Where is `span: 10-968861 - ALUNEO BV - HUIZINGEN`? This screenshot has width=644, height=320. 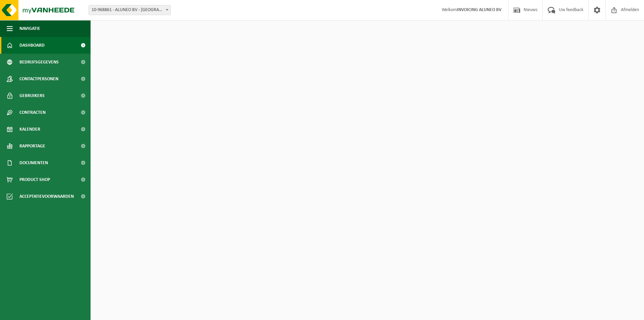 span: 10-968861 - ALUNEO BV - HUIZINGEN is located at coordinates (129, 10).